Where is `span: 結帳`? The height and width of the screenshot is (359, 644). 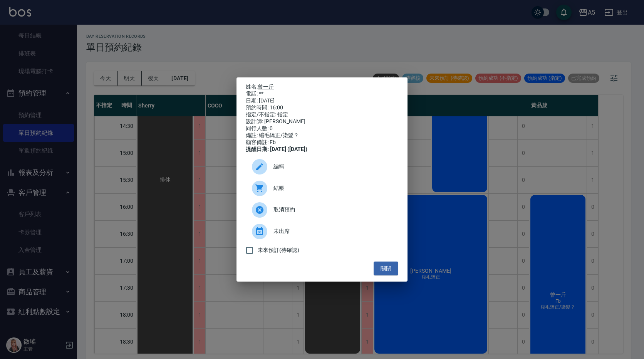
span: 結帳 is located at coordinates (333, 188).